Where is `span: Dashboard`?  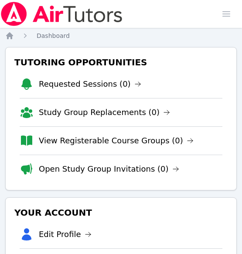
span: Dashboard is located at coordinates (53, 36).